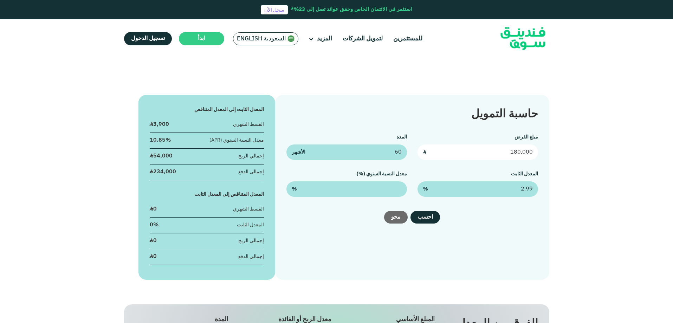 Image resolution: width=673 pixels, height=323 pixels. What do you see at coordinates (299, 152) in the screenshot?
I see `span: الأشهر` at bounding box center [299, 152].